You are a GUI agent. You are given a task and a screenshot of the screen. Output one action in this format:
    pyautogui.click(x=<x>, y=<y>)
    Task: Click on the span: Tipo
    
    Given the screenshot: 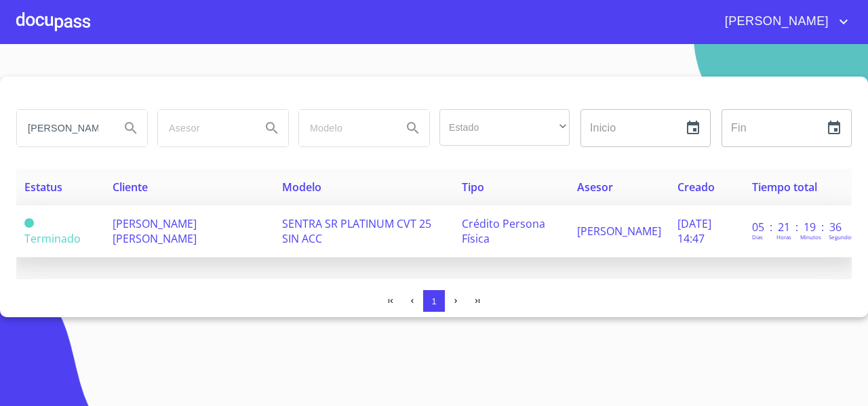 What is the action you would take?
    pyautogui.click(x=473, y=188)
    